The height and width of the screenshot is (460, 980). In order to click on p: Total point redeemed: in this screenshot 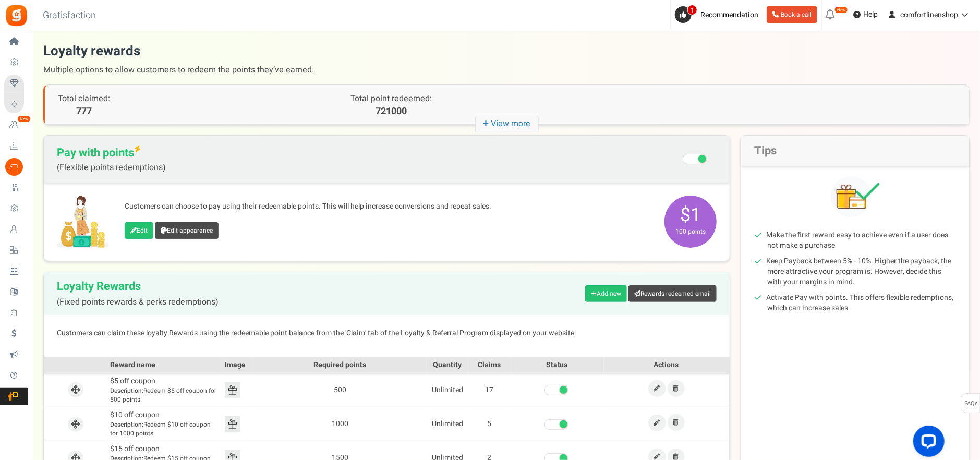, I will do `click(391, 99)`.